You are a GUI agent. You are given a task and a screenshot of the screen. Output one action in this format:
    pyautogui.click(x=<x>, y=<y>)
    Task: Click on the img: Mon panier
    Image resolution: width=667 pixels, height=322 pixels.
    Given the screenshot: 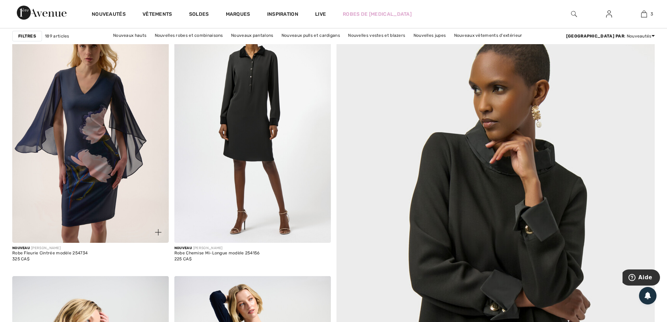 What is the action you would take?
    pyautogui.click(x=644, y=14)
    